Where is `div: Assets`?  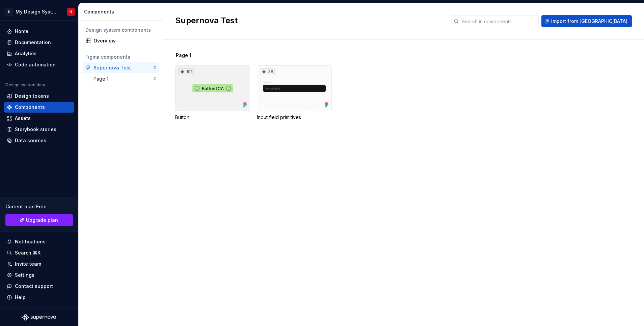 div: Assets is located at coordinates (23, 118).